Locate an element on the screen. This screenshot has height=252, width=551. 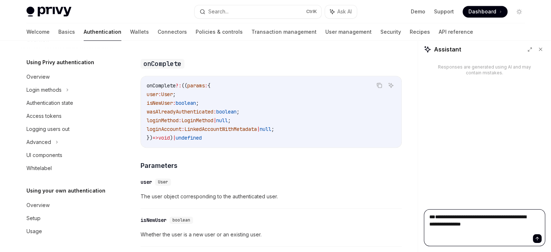
span: wasAlreadyAuthenticated is located at coordinates (180, 112).